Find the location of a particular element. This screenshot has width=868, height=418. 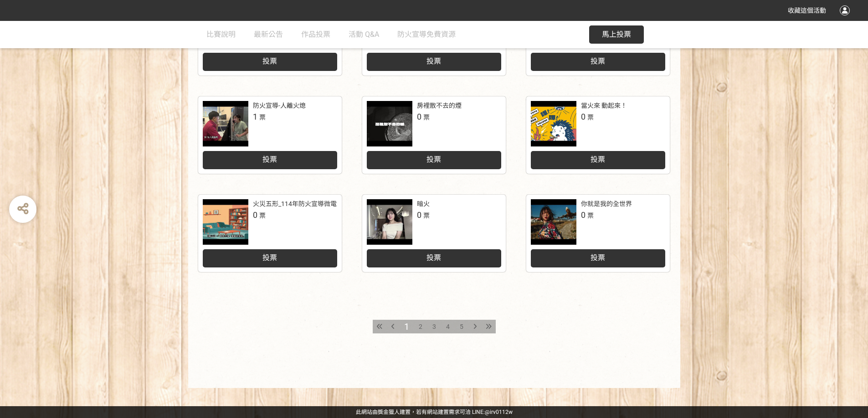

div: 火災五形_114年防火宣導微電影徵選競賽 is located at coordinates (311, 204).